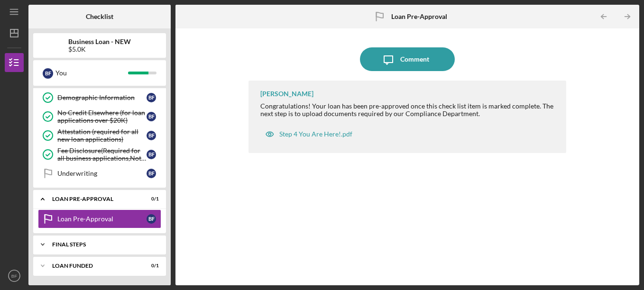 This screenshot has height=290, width=644. I want to click on a: Attestation (required for all new loan applications)BF, so click(100, 136).